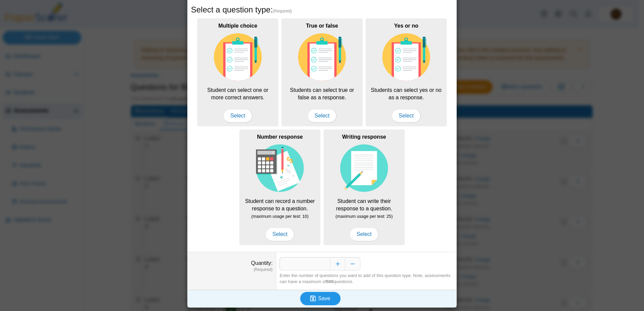 This screenshot has width=644, height=311. Describe the element at coordinates (262, 263) in the screenshot. I see `label: Quantity` at that location.